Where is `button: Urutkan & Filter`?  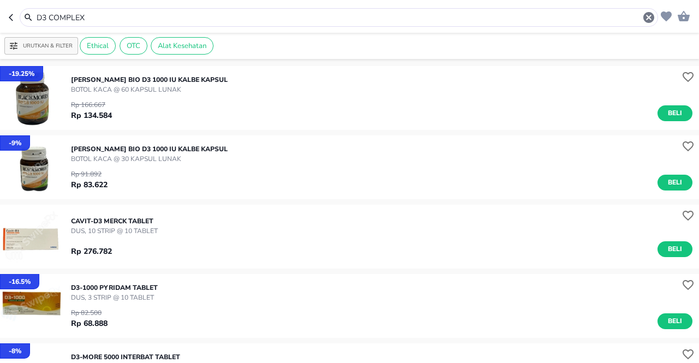
button: Urutkan & Filter is located at coordinates (41, 46).